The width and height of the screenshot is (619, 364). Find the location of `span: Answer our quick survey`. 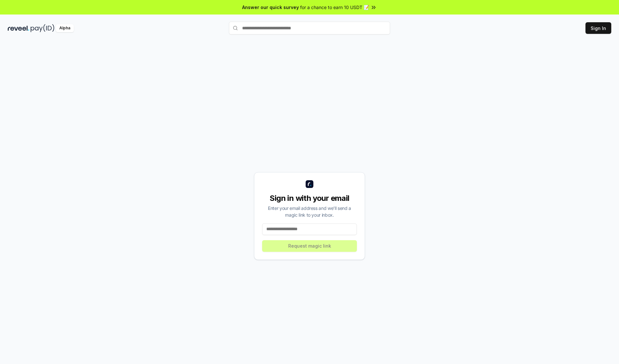

span: Answer our quick survey is located at coordinates (271, 7).